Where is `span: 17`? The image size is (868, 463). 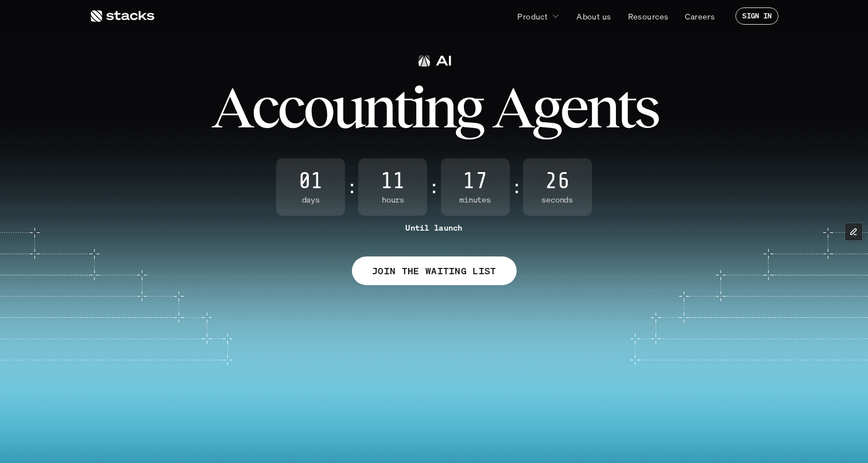
span: 17 is located at coordinates (476, 181).